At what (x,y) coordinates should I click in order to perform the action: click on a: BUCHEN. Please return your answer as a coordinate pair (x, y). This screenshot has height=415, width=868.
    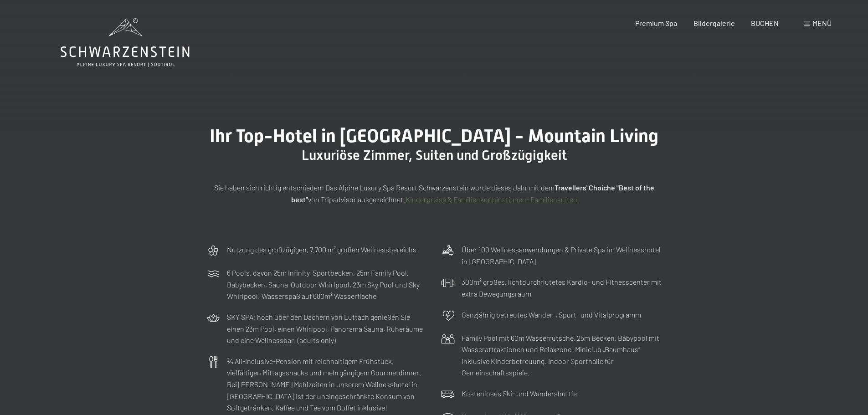
    Looking at the image, I should click on (765, 23).